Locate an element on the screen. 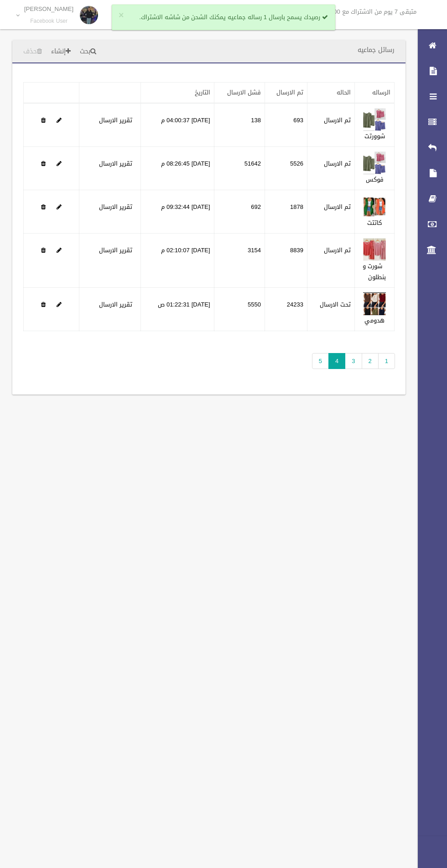 The width and height of the screenshot is (447, 868). a: 5 is located at coordinates (320, 361).